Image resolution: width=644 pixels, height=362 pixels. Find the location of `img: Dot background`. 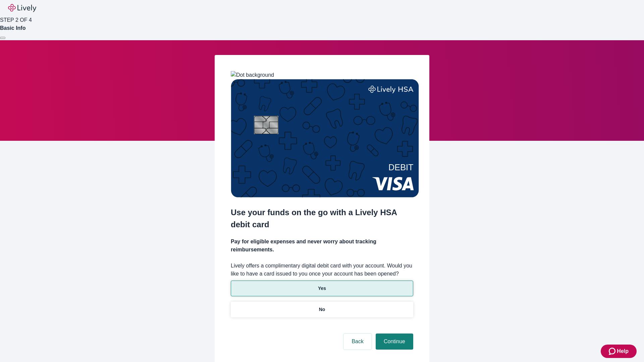

img: Dot background is located at coordinates (252, 75).